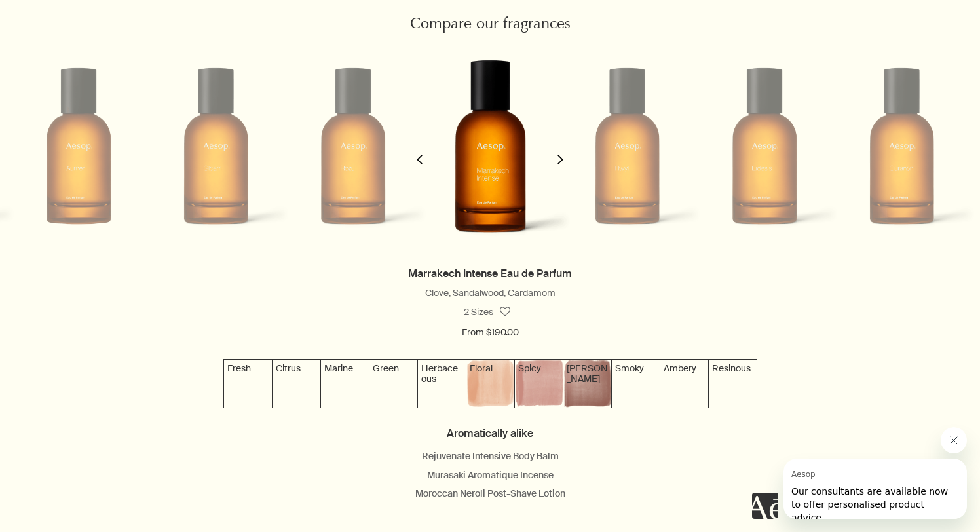 The image size is (980, 532). I want to click on span: Spicy, so click(529, 368).